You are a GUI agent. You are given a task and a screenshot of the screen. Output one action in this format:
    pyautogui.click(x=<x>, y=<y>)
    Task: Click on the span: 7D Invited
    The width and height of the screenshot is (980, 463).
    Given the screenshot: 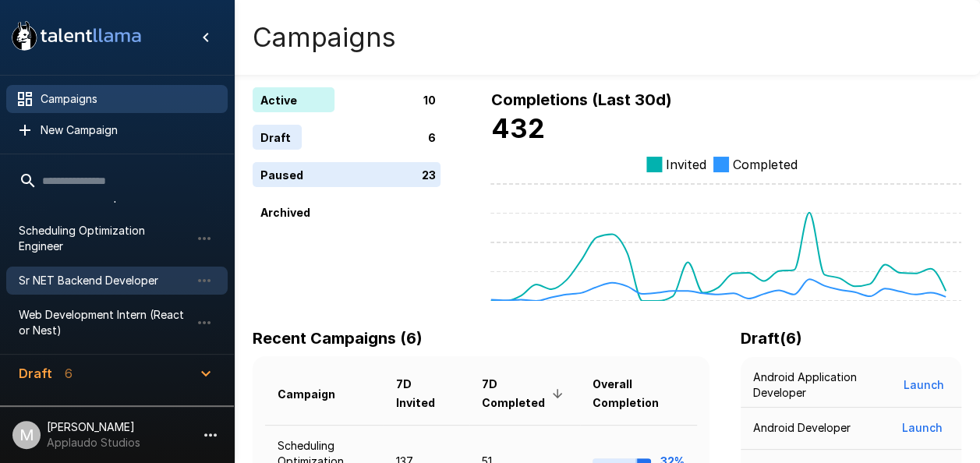 What is the action you would take?
    pyautogui.click(x=425, y=394)
    